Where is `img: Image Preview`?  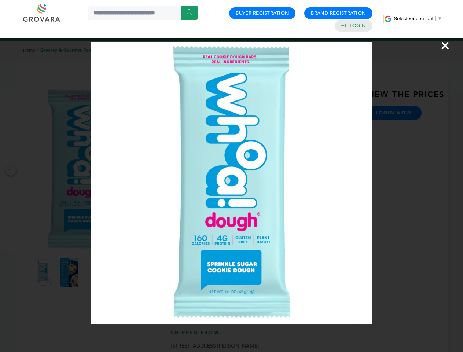
img: Image Preview is located at coordinates (232, 183).